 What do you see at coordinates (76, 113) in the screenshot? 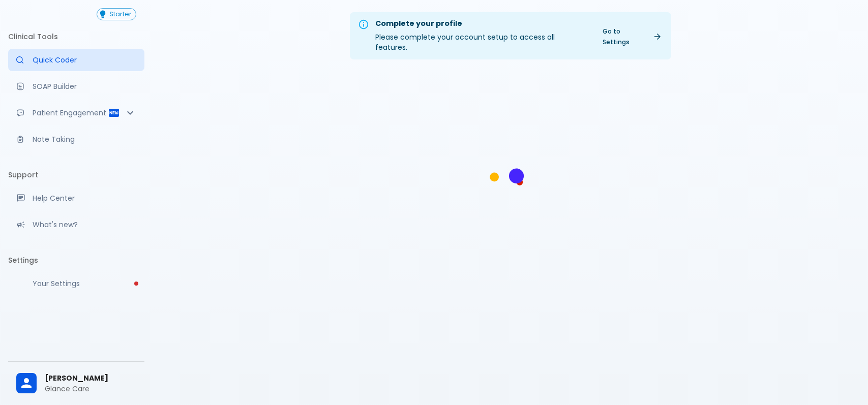
I see `div: Patient Reports & Referrals` at bounding box center [76, 113].